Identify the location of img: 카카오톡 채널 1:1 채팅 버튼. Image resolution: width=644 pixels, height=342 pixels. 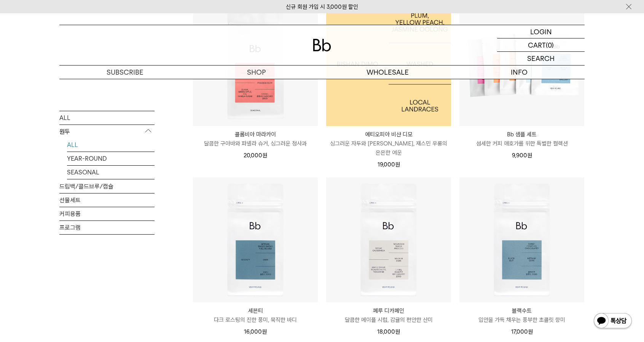
(613, 321).